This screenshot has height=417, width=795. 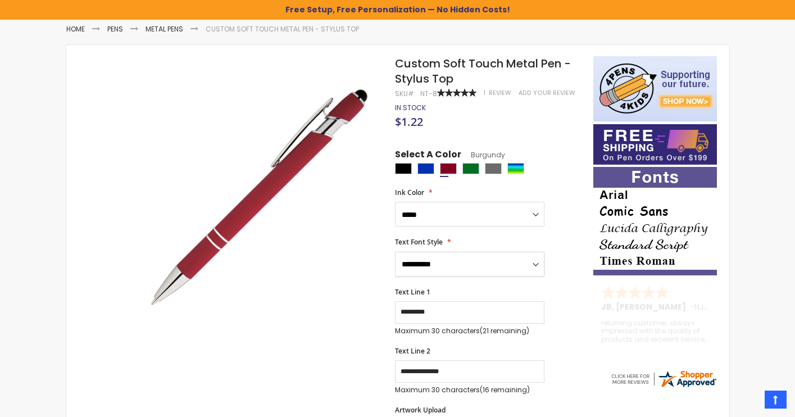 I want to click on div: Burgundy, so click(x=448, y=169).